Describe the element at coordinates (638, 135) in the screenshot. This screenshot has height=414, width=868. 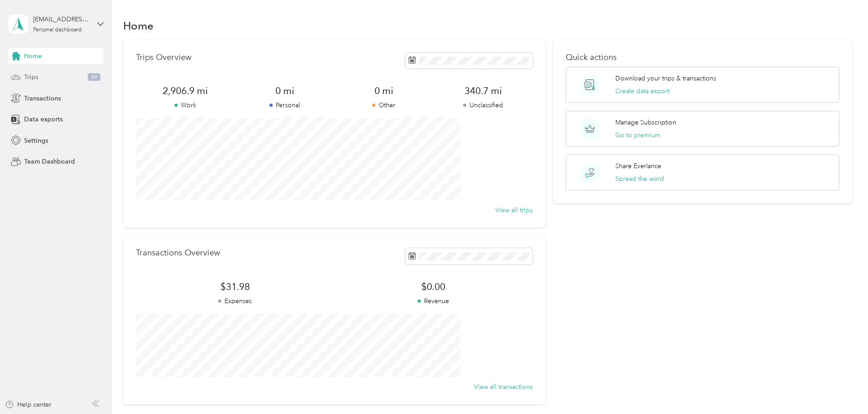
I see `button: Go to premium` at that location.